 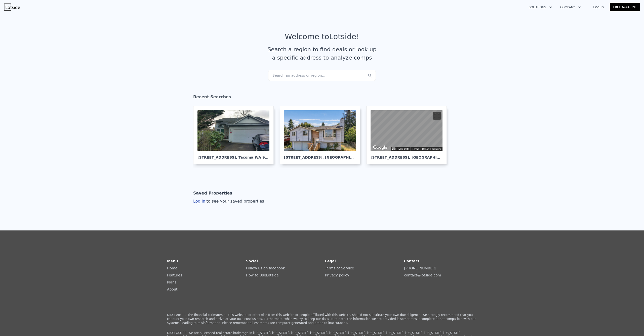 What do you see at coordinates (265, 268) in the screenshot?
I see `a: Follow us on facebook` at bounding box center [265, 268].